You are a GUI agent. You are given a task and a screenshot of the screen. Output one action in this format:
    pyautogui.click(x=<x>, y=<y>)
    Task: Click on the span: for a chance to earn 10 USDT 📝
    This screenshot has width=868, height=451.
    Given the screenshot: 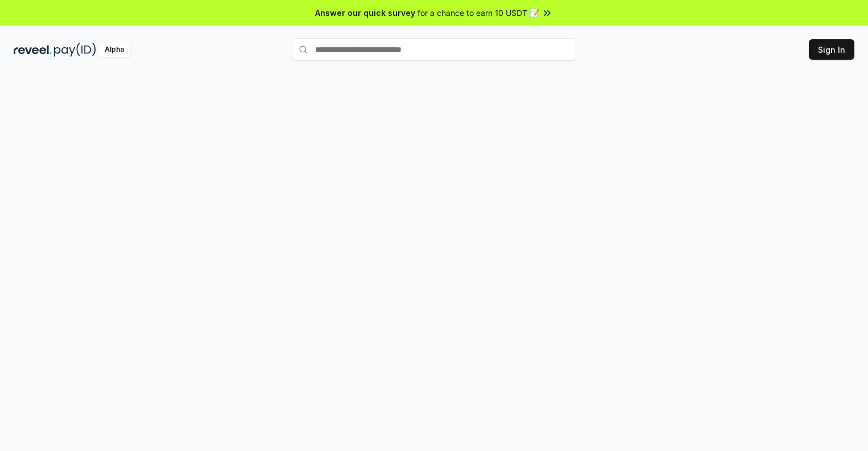 What is the action you would take?
    pyautogui.click(x=479, y=13)
    